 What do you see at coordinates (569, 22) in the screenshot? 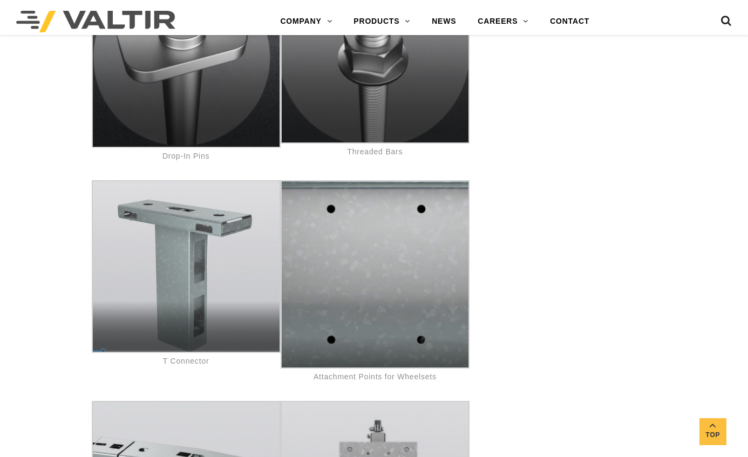
I see `a: CONTACT` at bounding box center [569, 22].